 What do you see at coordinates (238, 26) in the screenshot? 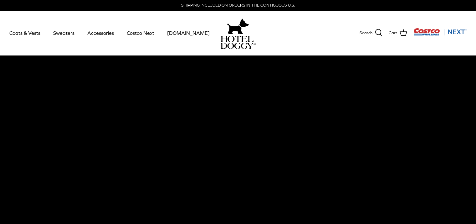
I see `img: hoteldoggy.com` at bounding box center [238, 26].